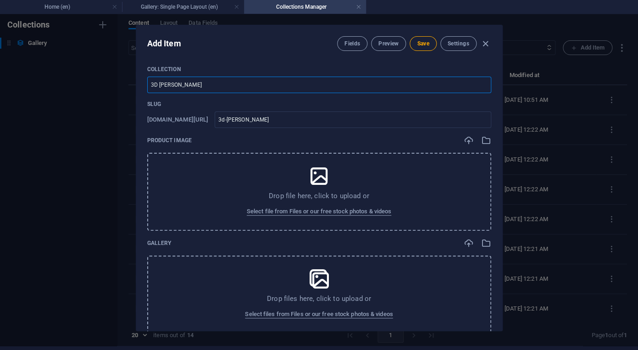  Describe the element at coordinates (388, 44) in the screenshot. I see `span: Preview` at that location.